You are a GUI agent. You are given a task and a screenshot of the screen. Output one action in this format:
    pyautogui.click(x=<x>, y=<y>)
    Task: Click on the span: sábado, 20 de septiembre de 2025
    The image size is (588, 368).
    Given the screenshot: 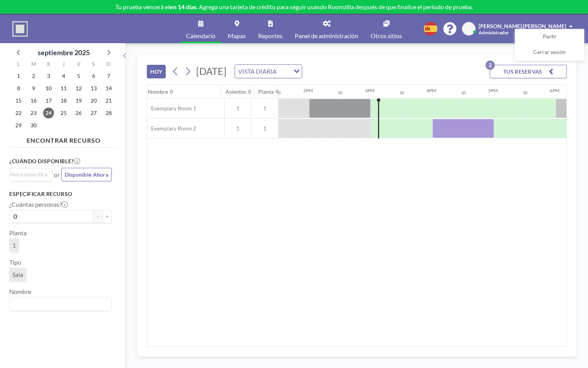 What is the action you would take?
    pyautogui.click(x=93, y=101)
    